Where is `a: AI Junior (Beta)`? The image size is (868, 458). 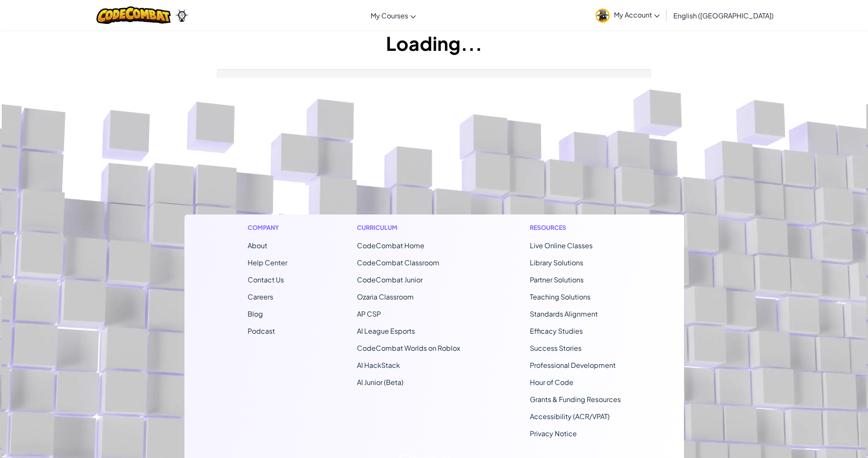 a: AI Junior (Beta) is located at coordinates (380, 382).